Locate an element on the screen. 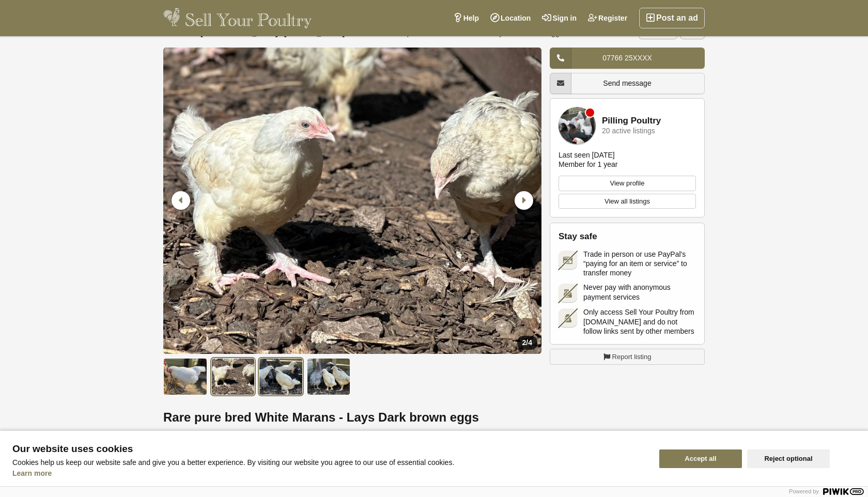  img: Pilling Poultry is located at coordinates (577, 126).